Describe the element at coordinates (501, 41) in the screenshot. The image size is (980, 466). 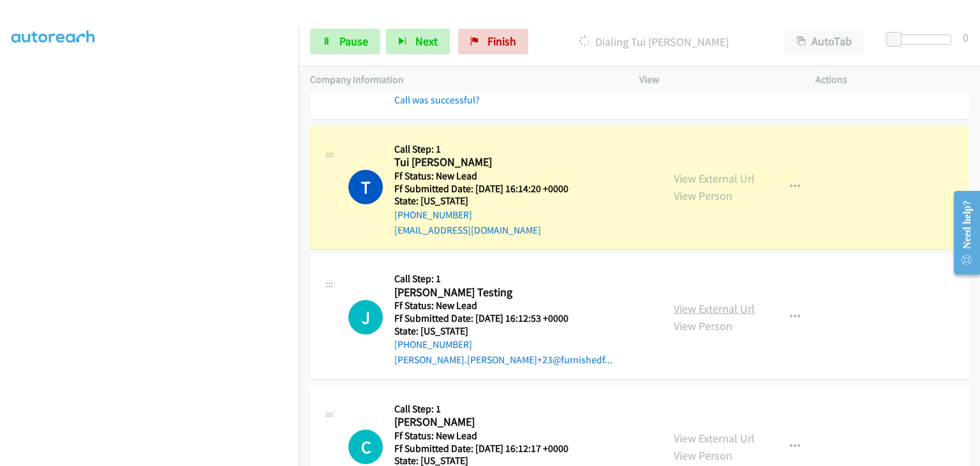
I see `span: Finish` at that location.